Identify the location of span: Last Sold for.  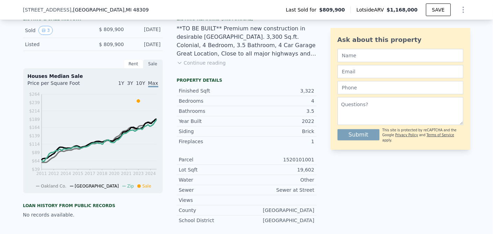
(302, 10).